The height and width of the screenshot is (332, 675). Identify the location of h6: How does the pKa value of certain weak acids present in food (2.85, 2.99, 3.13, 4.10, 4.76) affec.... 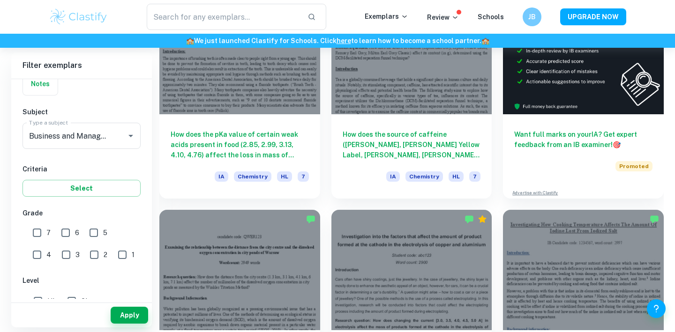
(240, 145).